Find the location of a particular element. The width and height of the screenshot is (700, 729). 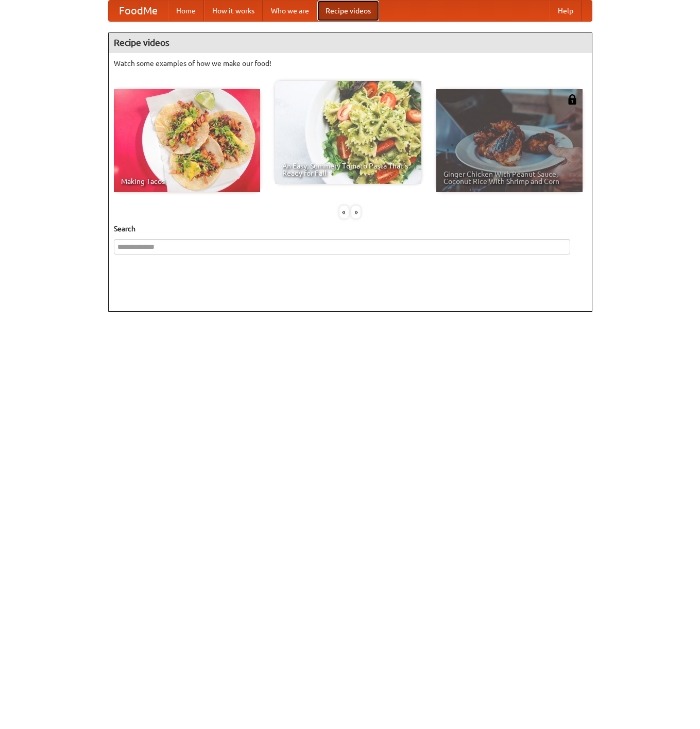

a: Home is located at coordinates (186, 11).